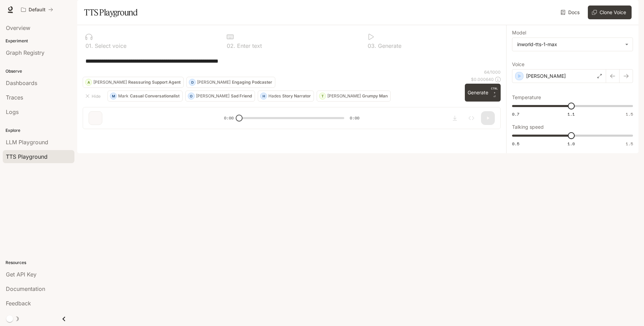 This screenshot has width=644, height=326. What do you see at coordinates (483, 79) in the screenshot?
I see `p: $ 0.000640` at bounding box center [483, 79].